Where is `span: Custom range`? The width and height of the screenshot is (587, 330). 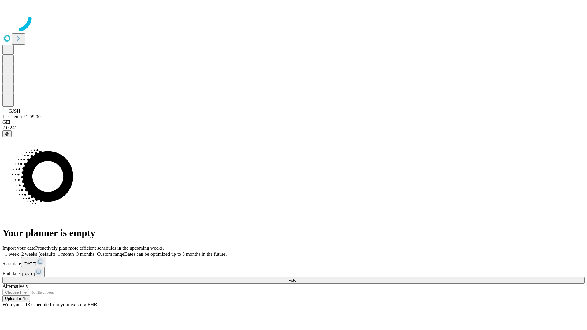
span: Custom range is located at coordinates (110, 254).